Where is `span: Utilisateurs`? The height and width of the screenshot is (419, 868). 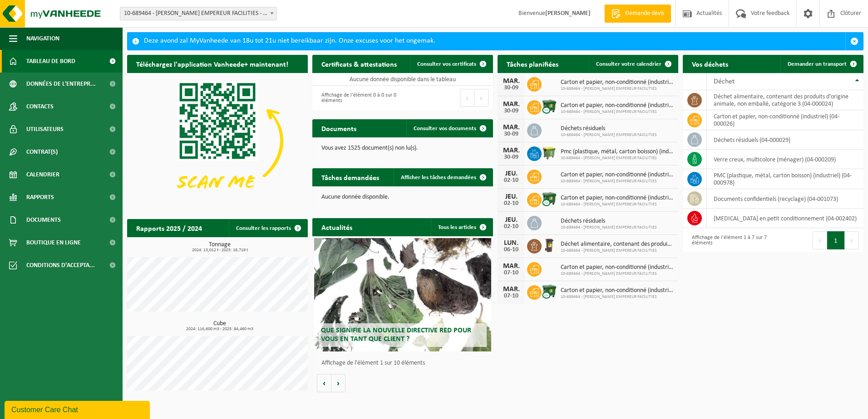 span: Utilisateurs is located at coordinates (45, 129).